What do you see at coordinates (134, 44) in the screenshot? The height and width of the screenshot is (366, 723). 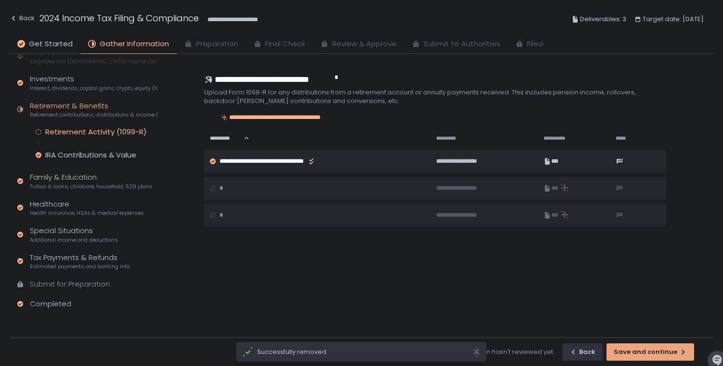 I see `span: Gather Information` at bounding box center [134, 44].